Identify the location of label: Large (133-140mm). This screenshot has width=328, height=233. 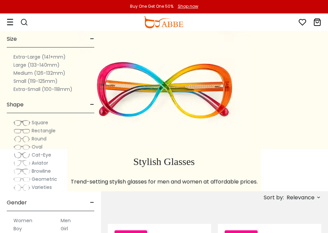
(36, 65).